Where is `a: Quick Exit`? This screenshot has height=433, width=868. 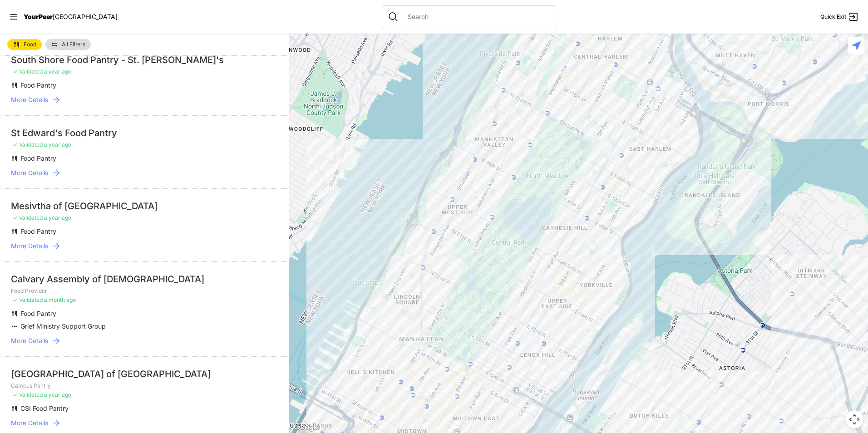
a: Quick Exit is located at coordinates (839, 17).